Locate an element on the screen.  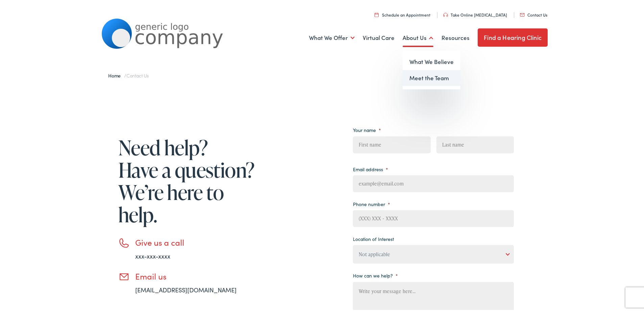
input: First name is located at coordinates (392, 144).